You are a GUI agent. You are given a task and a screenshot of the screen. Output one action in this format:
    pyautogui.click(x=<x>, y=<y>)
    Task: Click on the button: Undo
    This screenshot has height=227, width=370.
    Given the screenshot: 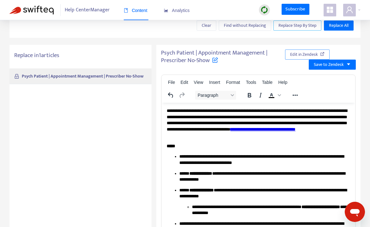 What is the action you would take?
    pyautogui.click(x=171, y=95)
    